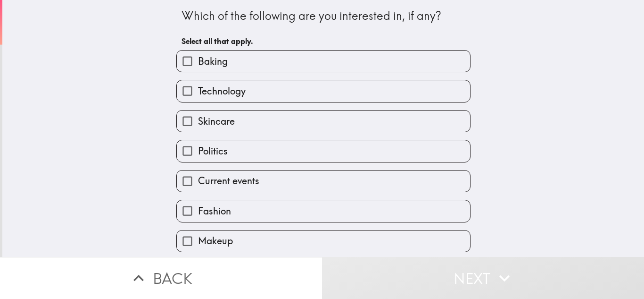 The height and width of the screenshot is (299, 644). What do you see at coordinates (483, 277) in the screenshot?
I see `button: Next` at bounding box center [483, 277].